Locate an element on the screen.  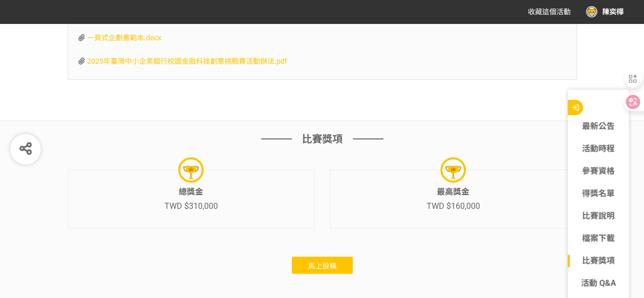
span: 收藏這個活動 is located at coordinates (549, 12).